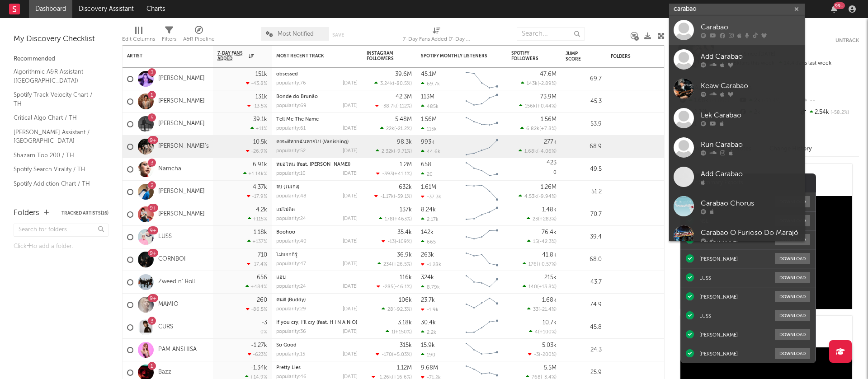  I want to click on div: LUSS, so click(705, 278).